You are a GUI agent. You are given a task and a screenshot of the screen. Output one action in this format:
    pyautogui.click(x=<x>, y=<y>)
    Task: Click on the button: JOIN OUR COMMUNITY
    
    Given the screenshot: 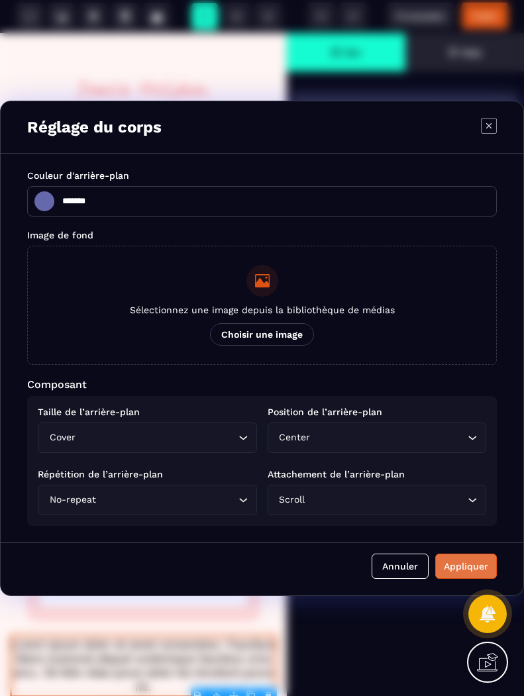 What is the action you would take?
    pyautogui.click(x=143, y=278)
    